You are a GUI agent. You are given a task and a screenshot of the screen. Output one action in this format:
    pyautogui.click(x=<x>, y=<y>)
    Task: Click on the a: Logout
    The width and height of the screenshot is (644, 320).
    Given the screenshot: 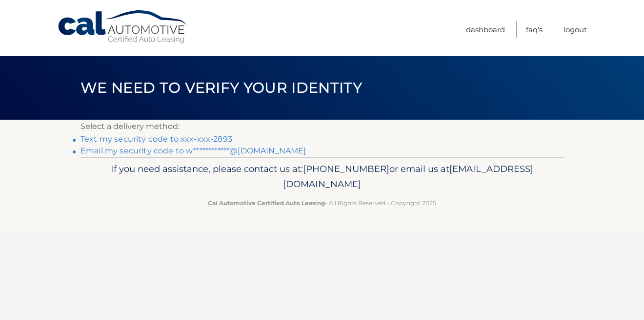 What is the action you would take?
    pyautogui.click(x=576, y=29)
    